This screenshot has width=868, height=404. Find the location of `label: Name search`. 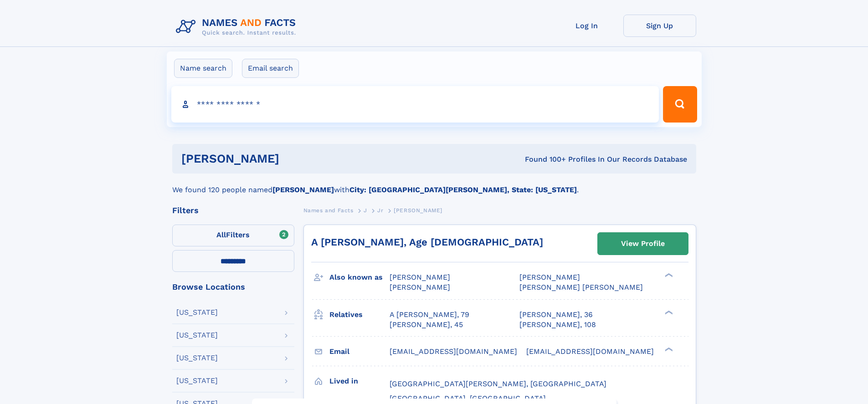

label: Name search is located at coordinates (204, 68).